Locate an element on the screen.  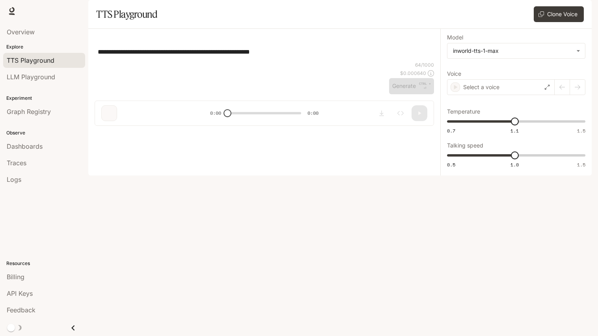
span: 1.0 is located at coordinates (515, 164).